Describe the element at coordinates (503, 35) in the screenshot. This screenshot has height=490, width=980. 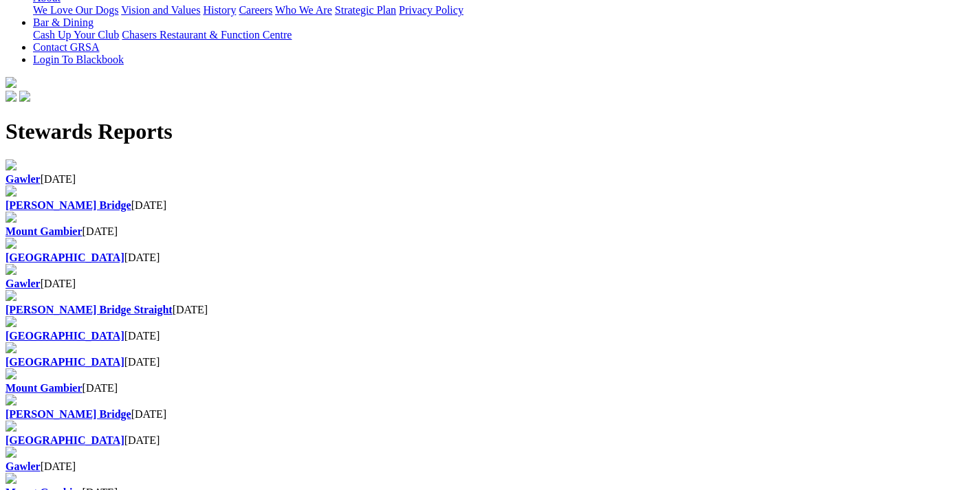
I see `div: Bar & Dining` at that location.